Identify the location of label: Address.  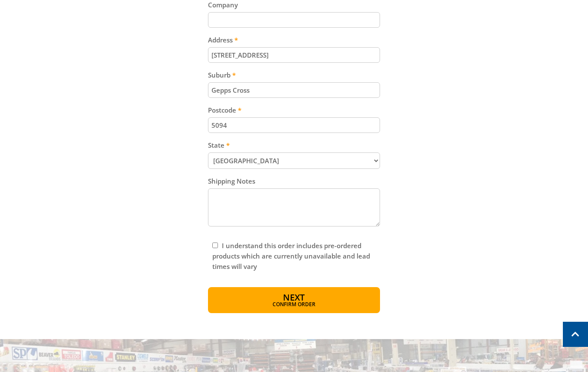
(294, 40).